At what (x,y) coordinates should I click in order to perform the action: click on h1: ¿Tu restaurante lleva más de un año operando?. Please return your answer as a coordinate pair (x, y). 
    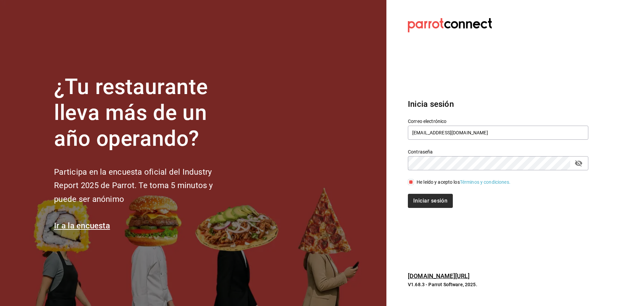
    Looking at the image, I should click on (144, 113).